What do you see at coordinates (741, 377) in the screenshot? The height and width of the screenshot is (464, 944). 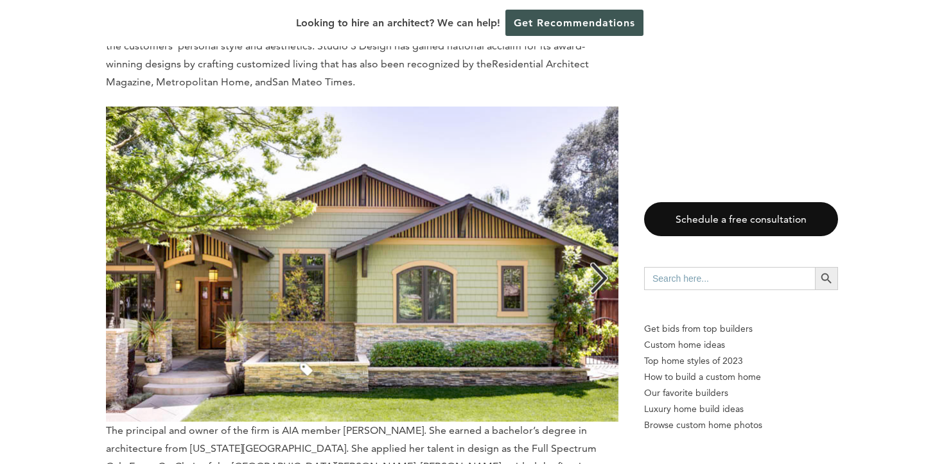 I see `p: How to build a custom home` at bounding box center [741, 377].